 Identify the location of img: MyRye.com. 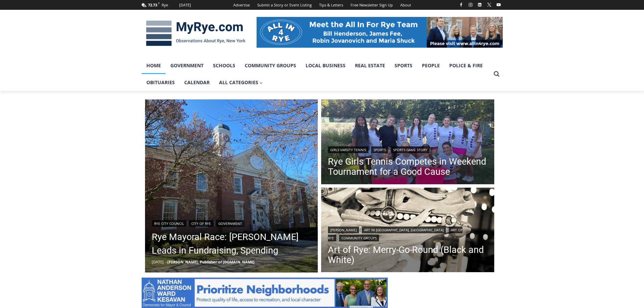
(196, 33).